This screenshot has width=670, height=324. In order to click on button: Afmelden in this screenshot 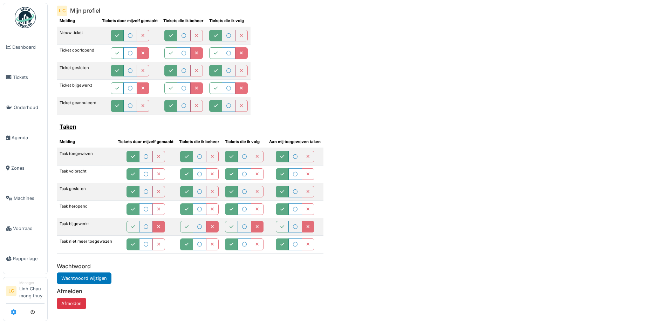, I will do `click(71, 303)`.